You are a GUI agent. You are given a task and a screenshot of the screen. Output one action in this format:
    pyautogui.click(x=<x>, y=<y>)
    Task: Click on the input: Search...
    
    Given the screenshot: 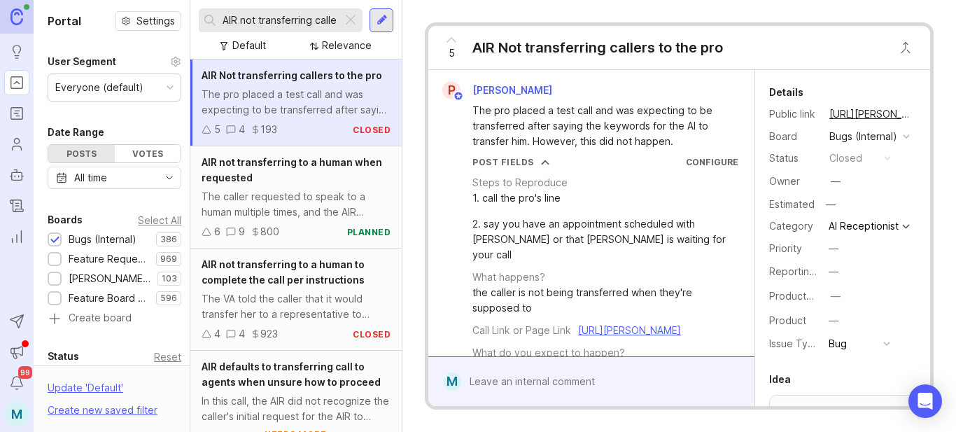 What is the action you would take?
    pyautogui.click(x=279, y=20)
    